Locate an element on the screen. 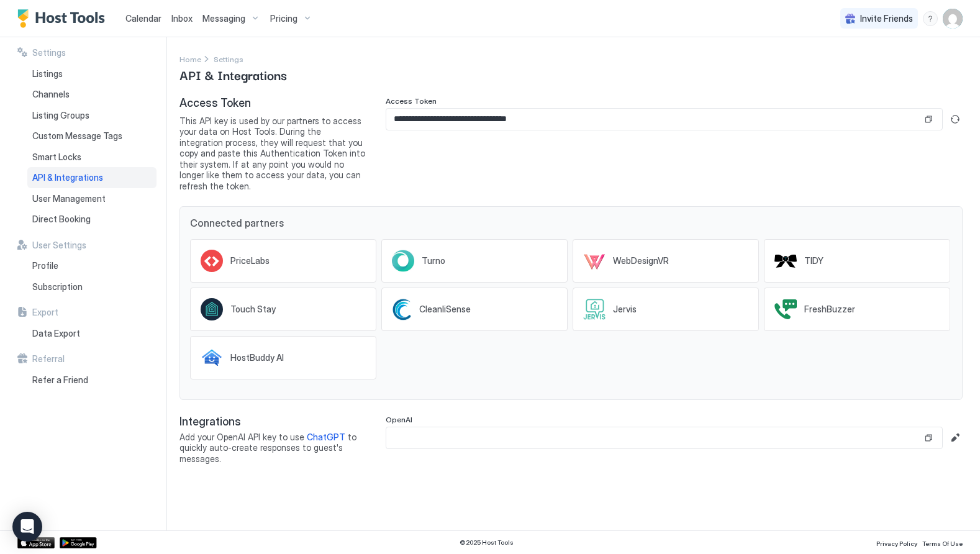  a: Profile is located at coordinates (92, 266).